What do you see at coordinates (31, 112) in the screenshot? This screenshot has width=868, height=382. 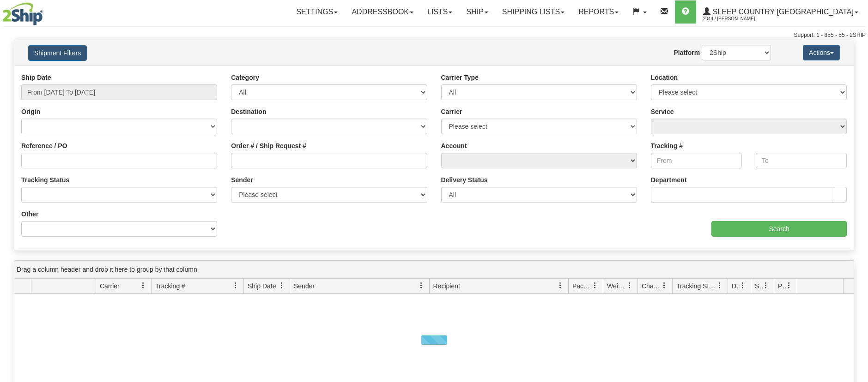 I see `label: Origin` at bounding box center [31, 112].